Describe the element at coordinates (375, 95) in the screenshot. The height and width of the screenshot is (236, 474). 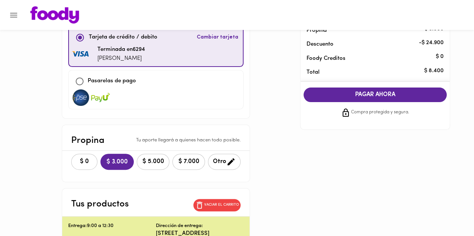
I see `span: PAGAR AHORA` at that location.